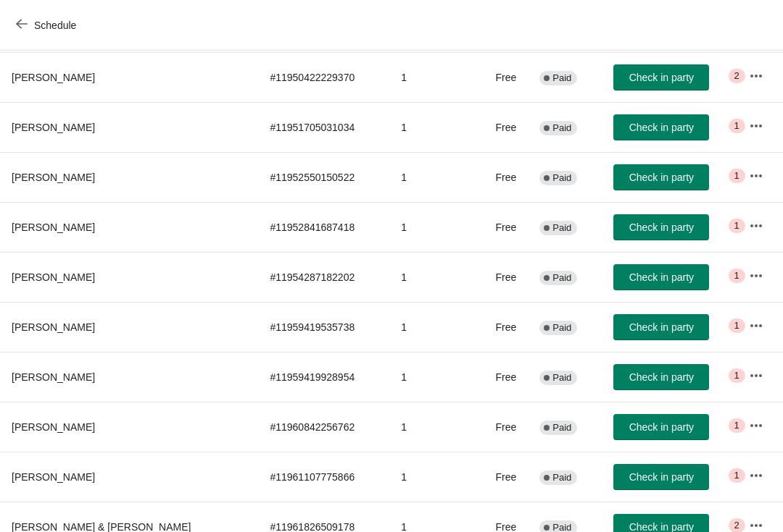 The width and height of the screenshot is (783, 532). What do you see at coordinates (323, 476) in the screenshot?
I see `td: # 11961107775866` at bounding box center [323, 476].